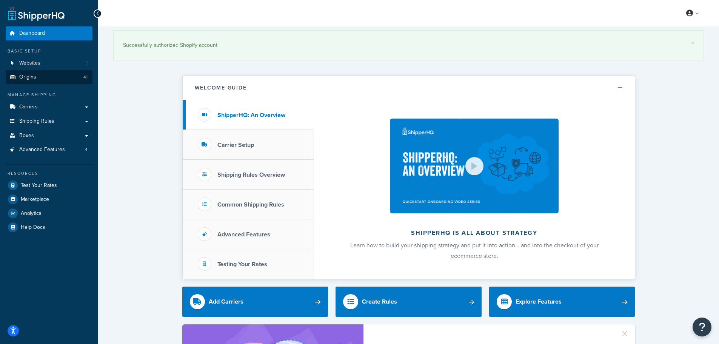 The width and height of the screenshot is (719, 344). What do you see at coordinates (49, 185) in the screenshot?
I see `a: Test Your Rates` at bounding box center [49, 185].